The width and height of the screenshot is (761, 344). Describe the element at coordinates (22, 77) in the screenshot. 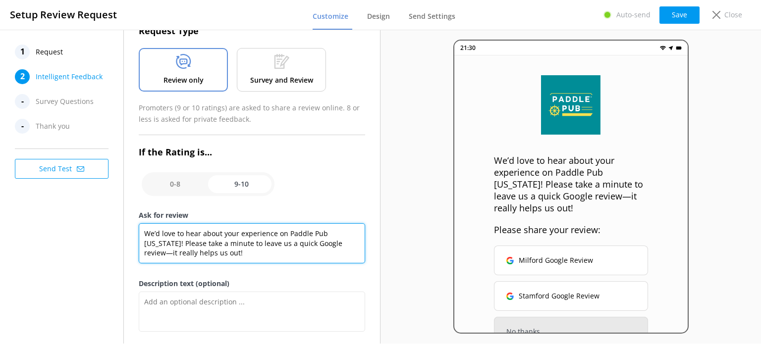

I see `div: 2` at that location.